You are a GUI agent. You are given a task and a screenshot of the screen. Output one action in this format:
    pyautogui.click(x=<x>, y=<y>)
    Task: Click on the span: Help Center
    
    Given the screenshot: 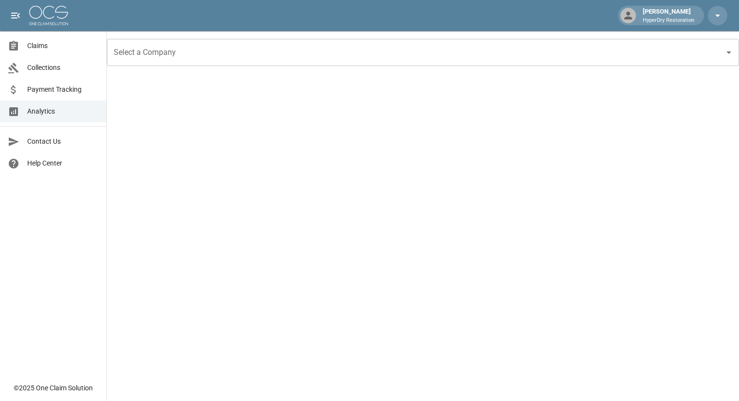 What is the action you would take?
    pyautogui.click(x=63, y=163)
    